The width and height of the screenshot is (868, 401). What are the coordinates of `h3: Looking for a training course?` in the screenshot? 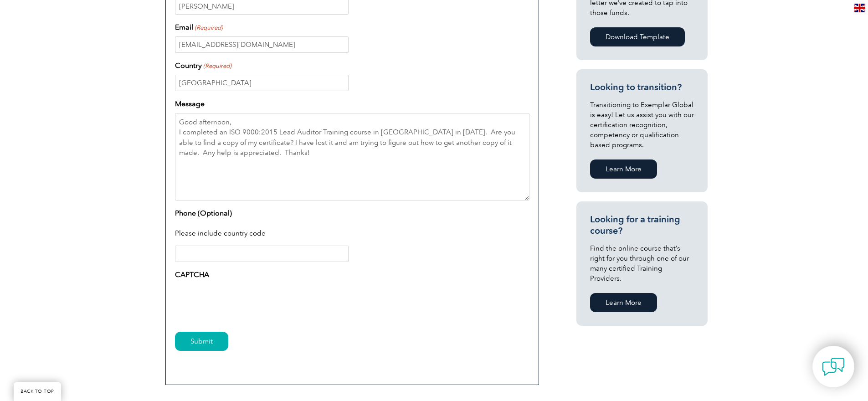 It's located at (642, 226).